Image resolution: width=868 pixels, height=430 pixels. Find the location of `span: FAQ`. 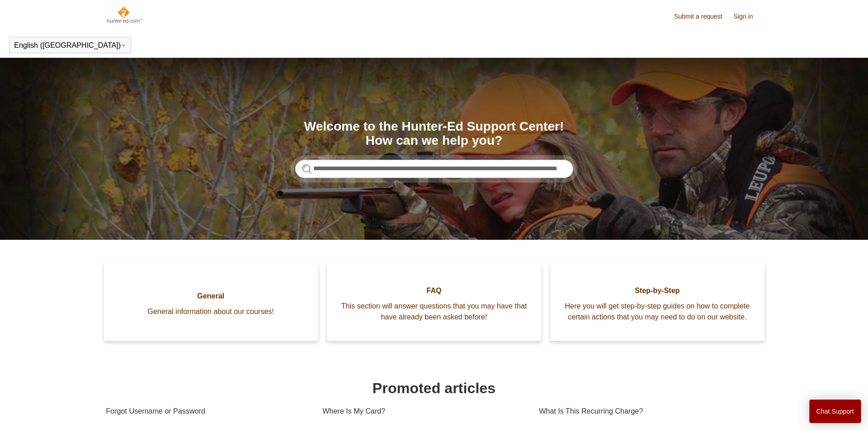

span: FAQ is located at coordinates (434, 291).